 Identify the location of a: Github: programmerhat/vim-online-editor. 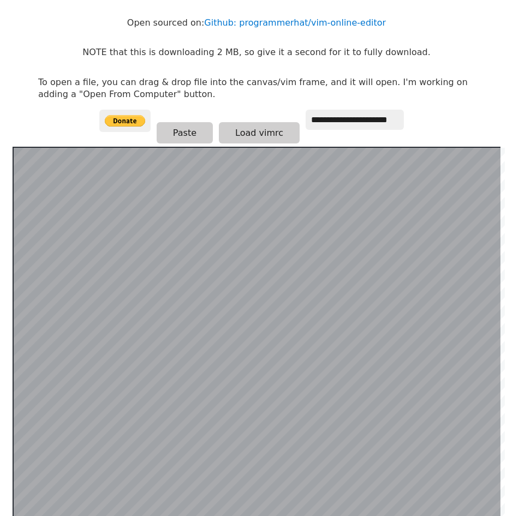
(294, 22).